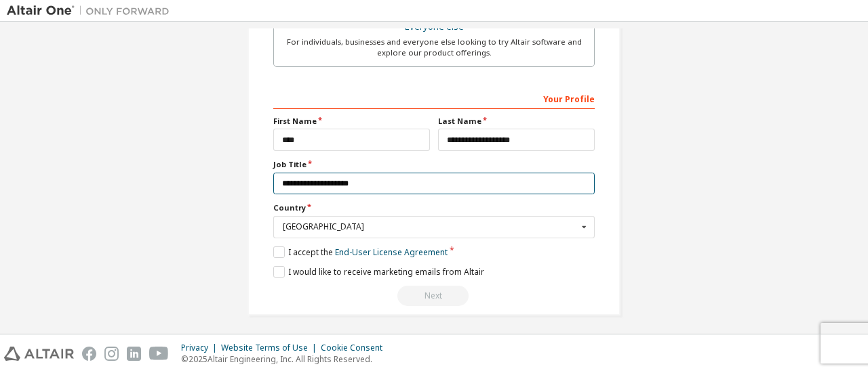 The width and height of the screenshot is (868, 373). What do you see at coordinates (200, 348) in the screenshot?
I see `div: Privacy` at bounding box center [200, 348].